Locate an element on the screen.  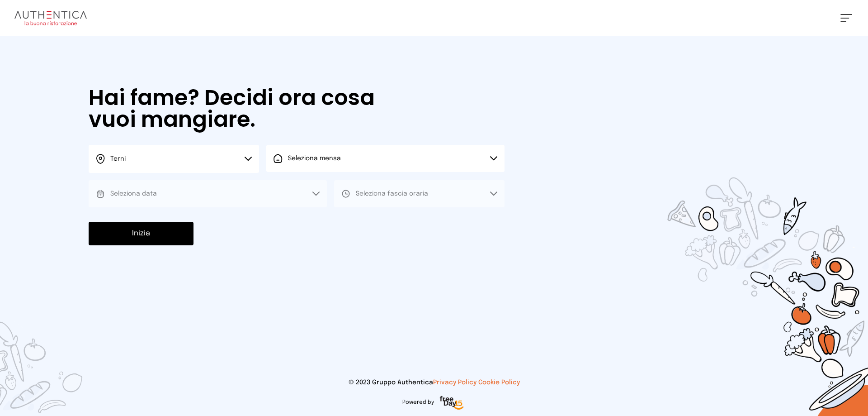
h1: Hai fame? Decidi ora cosa vuoi mangiare. is located at coordinates (245, 109).